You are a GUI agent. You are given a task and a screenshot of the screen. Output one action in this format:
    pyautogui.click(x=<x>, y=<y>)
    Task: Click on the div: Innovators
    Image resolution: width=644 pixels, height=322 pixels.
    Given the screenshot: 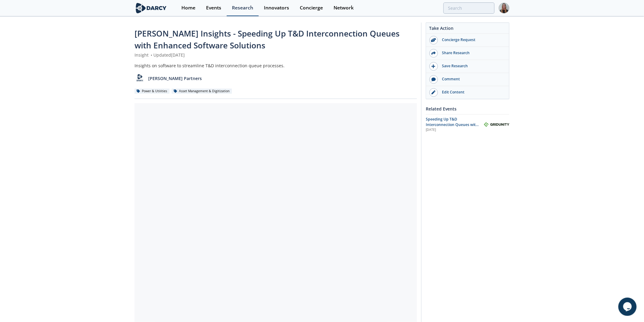 What is the action you would take?
    pyautogui.click(x=276, y=8)
    